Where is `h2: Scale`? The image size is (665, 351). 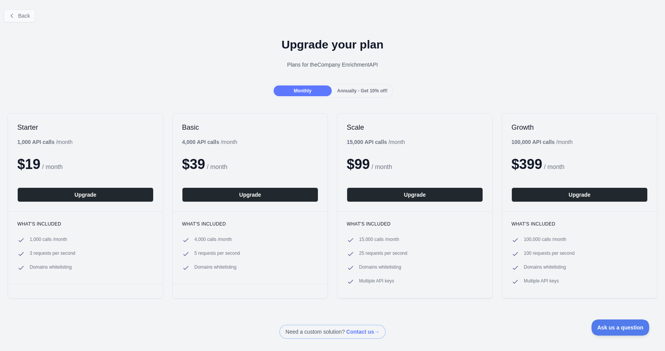 h2: Scale is located at coordinates (415, 127).